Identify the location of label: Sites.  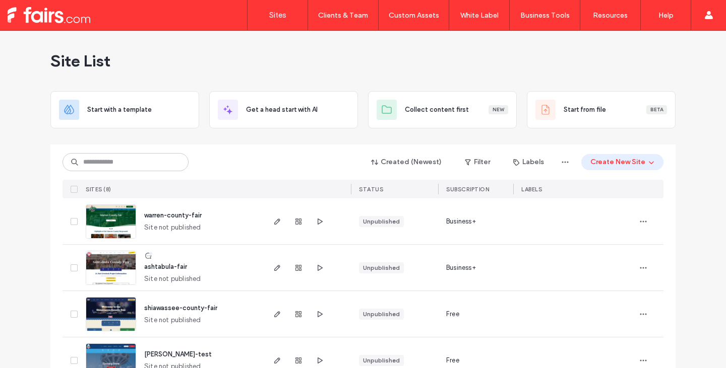
(278, 15).